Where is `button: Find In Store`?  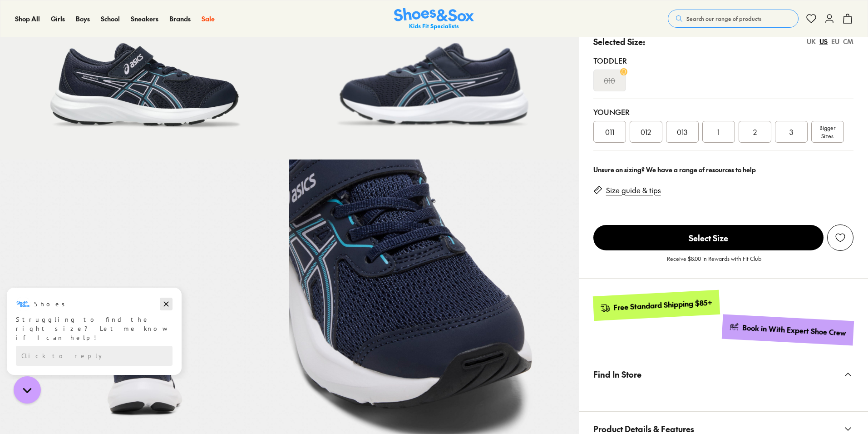 button: Find In Store is located at coordinates (723, 374).